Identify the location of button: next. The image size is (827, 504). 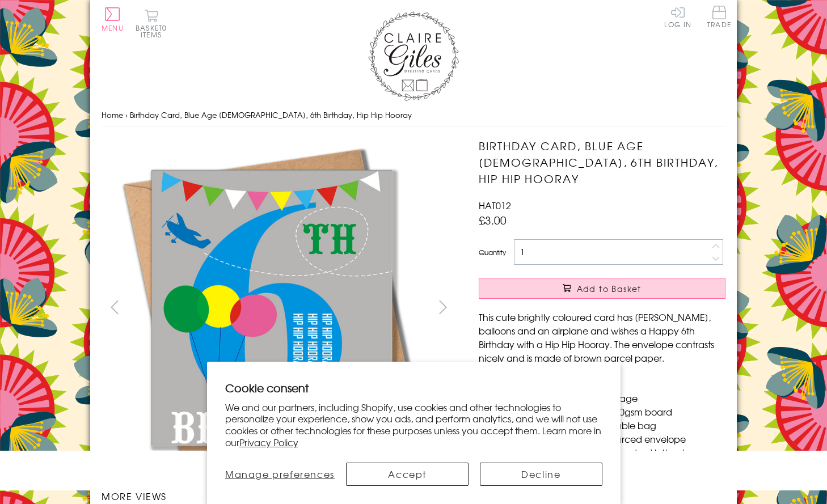
(443, 306).